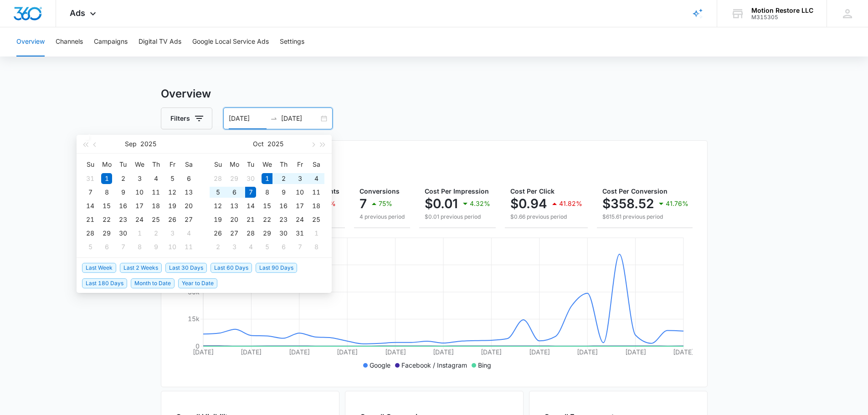  I want to click on p: 41.82%, so click(570, 204).